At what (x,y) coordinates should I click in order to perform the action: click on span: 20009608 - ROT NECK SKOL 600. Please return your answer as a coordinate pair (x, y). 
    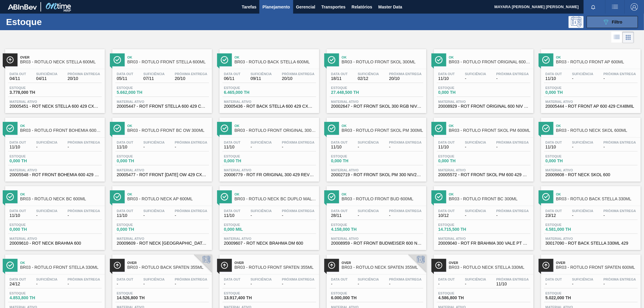
    Looking at the image, I should click on (591, 175).